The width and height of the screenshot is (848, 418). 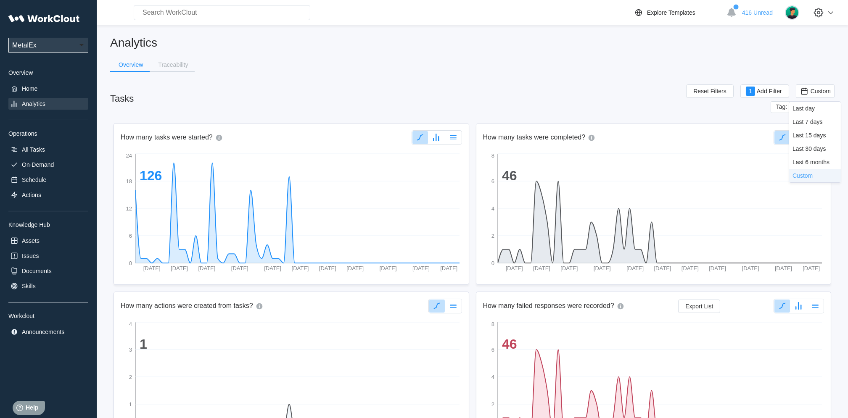 I want to click on span: Export List, so click(x=699, y=306).